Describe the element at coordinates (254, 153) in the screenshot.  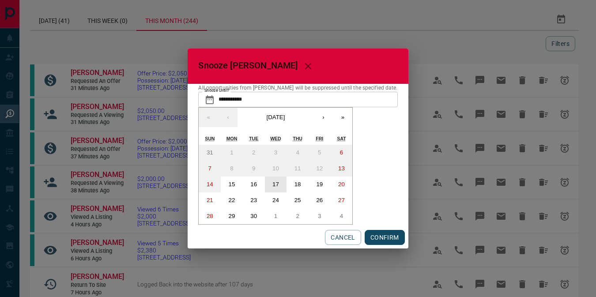
I see `button: September 2, 2025` at that location.